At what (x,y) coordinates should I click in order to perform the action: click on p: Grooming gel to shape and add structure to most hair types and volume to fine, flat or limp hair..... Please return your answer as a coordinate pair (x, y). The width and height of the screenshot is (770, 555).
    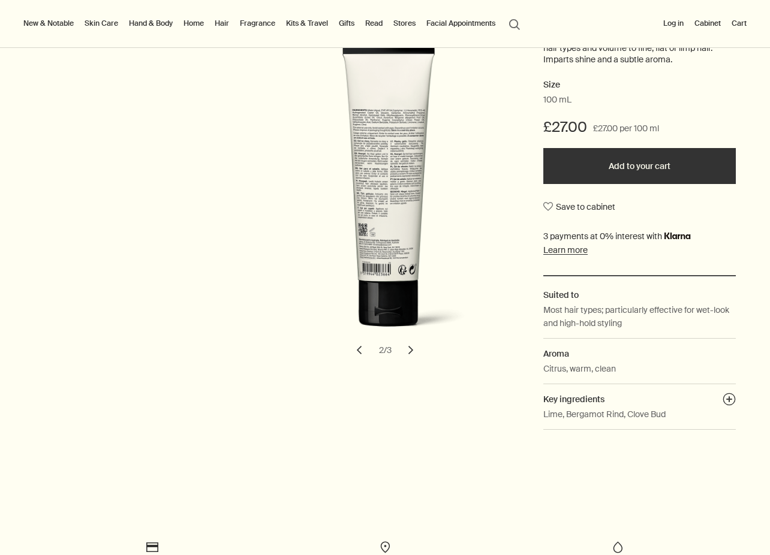
    Looking at the image, I should click on (639, 48).